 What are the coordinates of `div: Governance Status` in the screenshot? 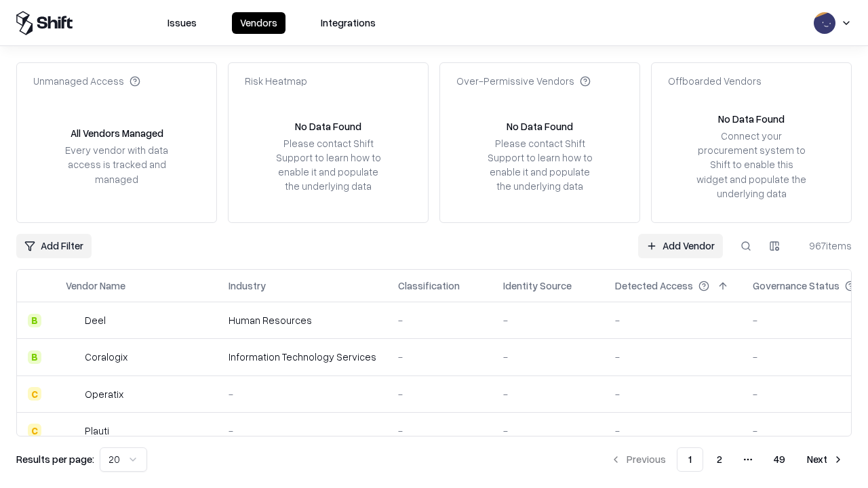 It's located at (796, 286).